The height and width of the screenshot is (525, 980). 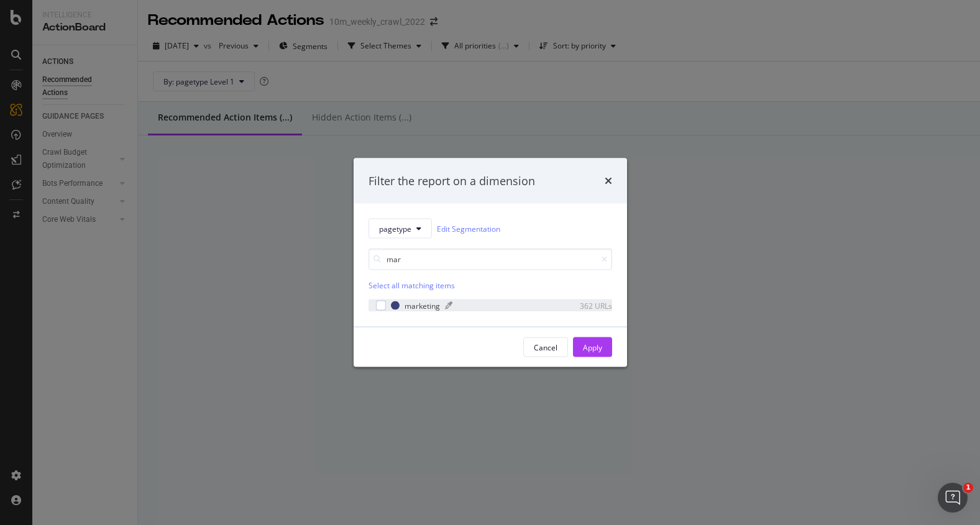 What do you see at coordinates (400, 229) in the screenshot?
I see `button: pagetype` at bounding box center [400, 229].